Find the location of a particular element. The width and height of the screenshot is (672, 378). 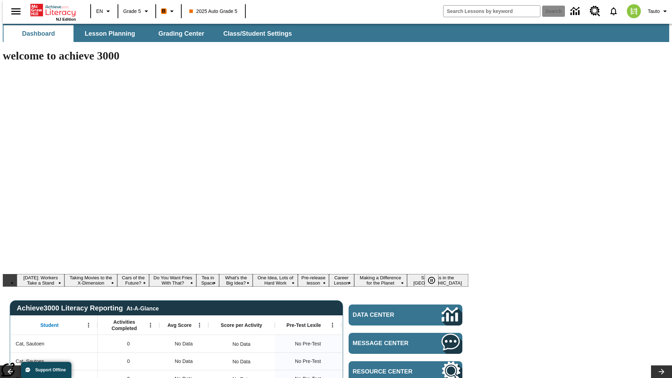

button: Slide 9 Career Lesson is located at coordinates (342, 280).